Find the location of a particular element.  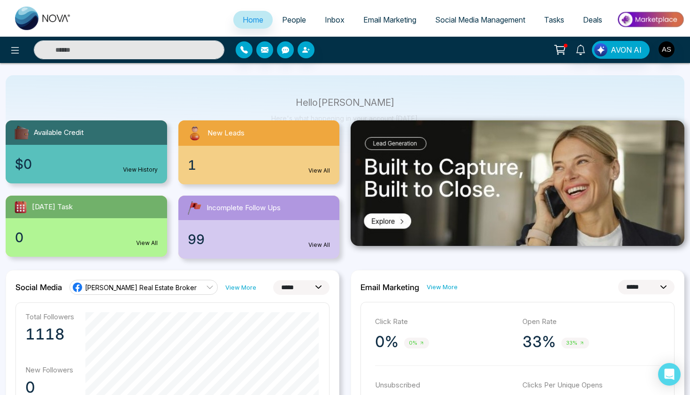

span: Incomplete Follow Ups is located at coordinates (244, 208).